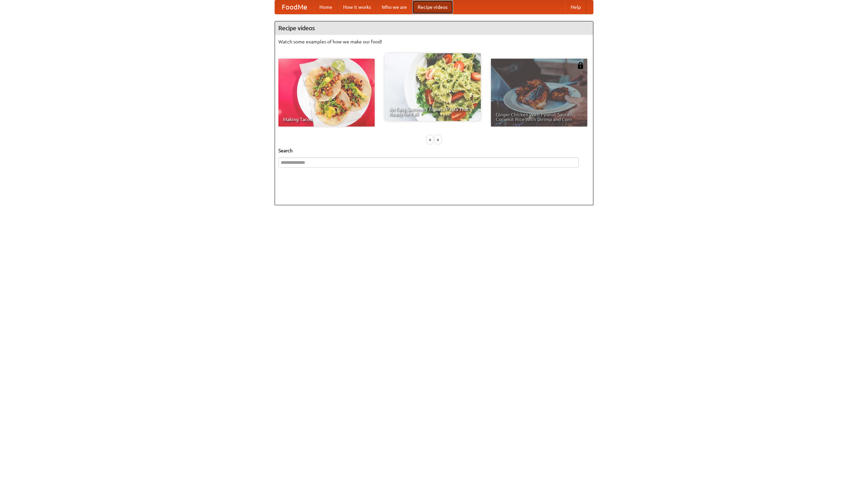 Image resolution: width=868 pixels, height=480 pixels. What do you see at coordinates (575, 7) in the screenshot?
I see `a: Help` at bounding box center [575, 7].